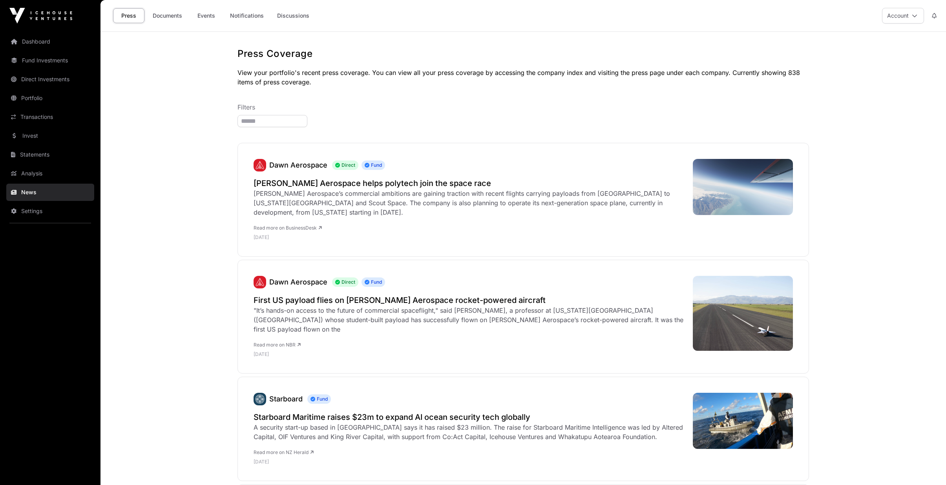 The image size is (946, 485). I want to click on a: News, so click(50, 192).